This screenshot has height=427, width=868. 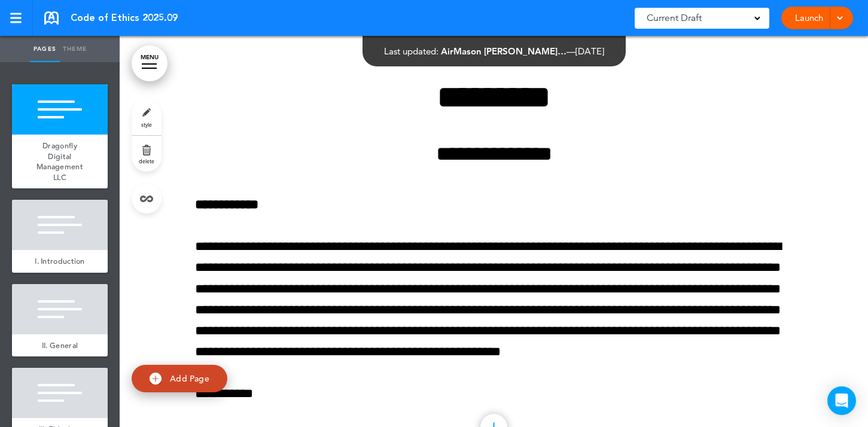 I want to click on span: Add Page, so click(x=190, y=378).